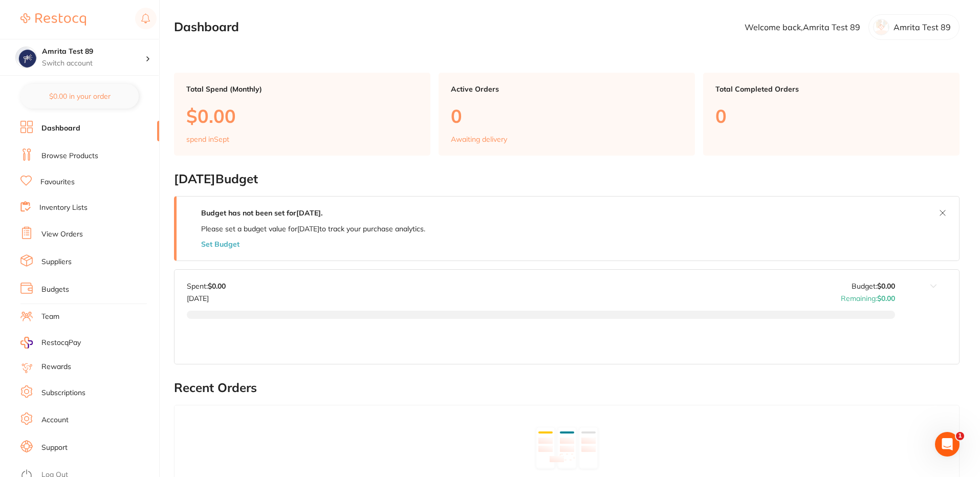 The height and width of the screenshot is (477, 980). What do you see at coordinates (55, 448) in the screenshot?
I see `a: Support` at bounding box center [55, 448].